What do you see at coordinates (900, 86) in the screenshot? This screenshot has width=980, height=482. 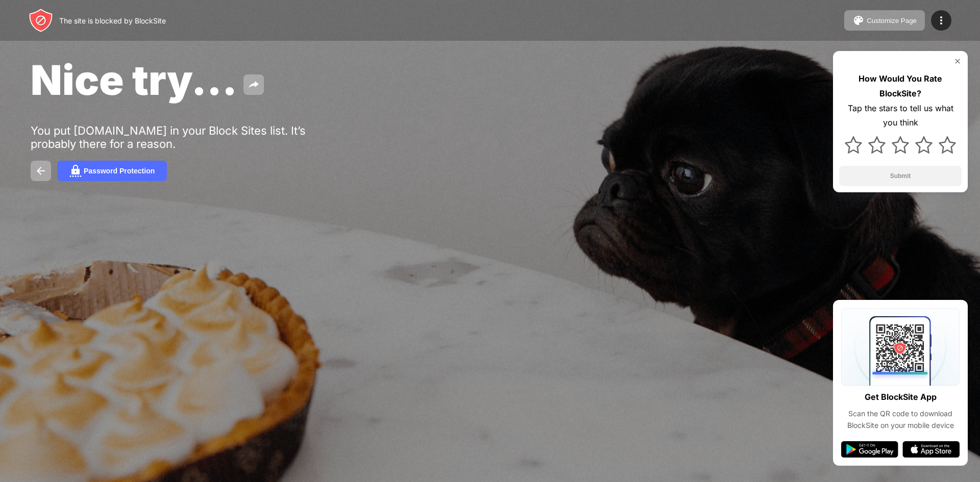 I see `div: How Would You Rate BlockSite?` at bounding box center [900, 86].